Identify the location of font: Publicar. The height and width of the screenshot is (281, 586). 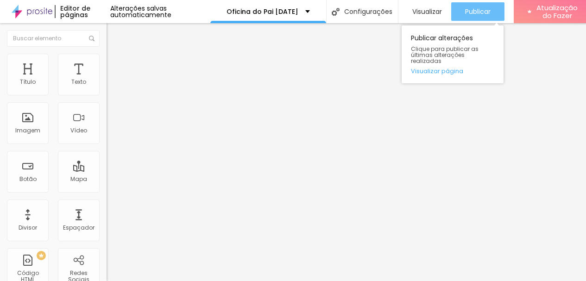
(477, 12).